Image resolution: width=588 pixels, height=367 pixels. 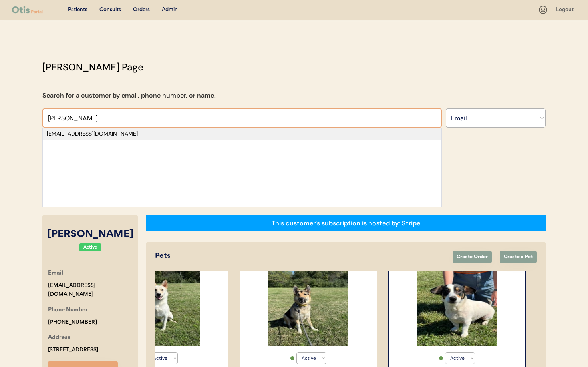 I want to click on img: IMG_0797.jpeg, so click(x=160, y=309).